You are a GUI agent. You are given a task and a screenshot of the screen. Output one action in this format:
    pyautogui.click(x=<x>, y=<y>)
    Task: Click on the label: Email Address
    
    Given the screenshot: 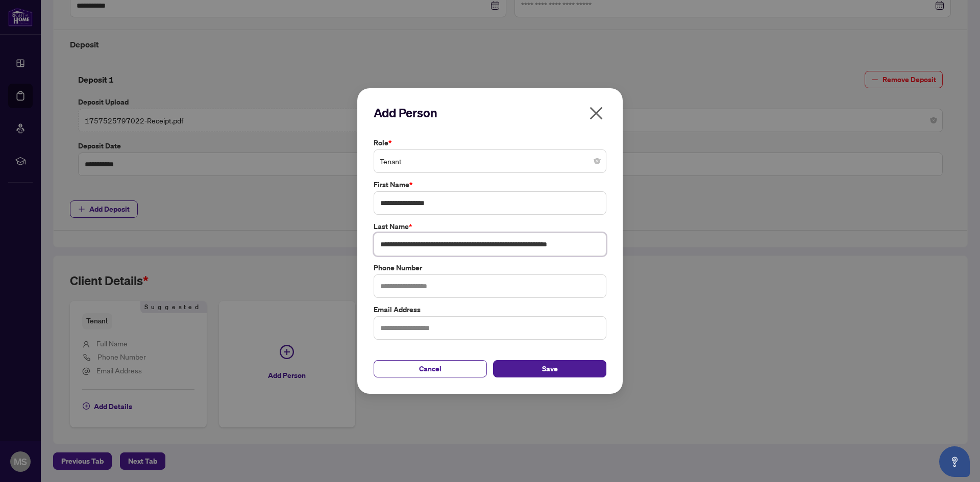 What is the action you would take?
    pyautogui.click(x=490, y=310)
    